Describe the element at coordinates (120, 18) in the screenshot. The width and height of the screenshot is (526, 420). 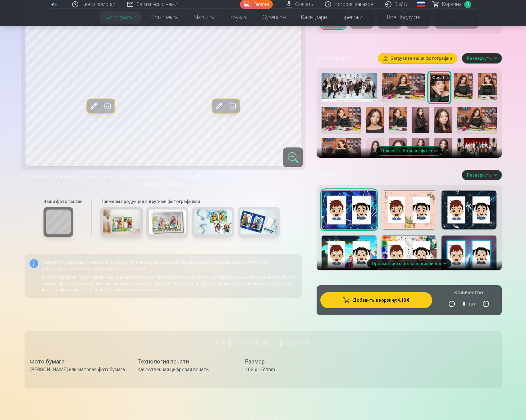
I see `a: Фотографии` at that location.